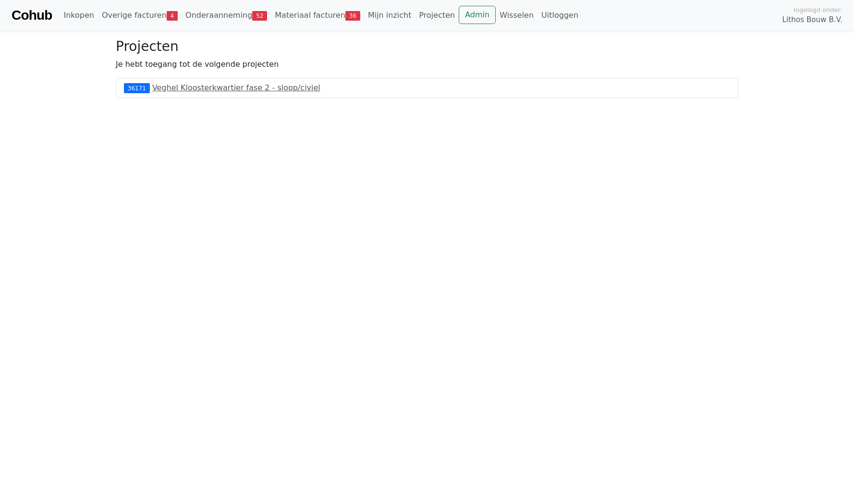  What do you see at coordinates (437, 15) in the screenshot?
I see `a: Projecten` at bounding box center [437, 15].